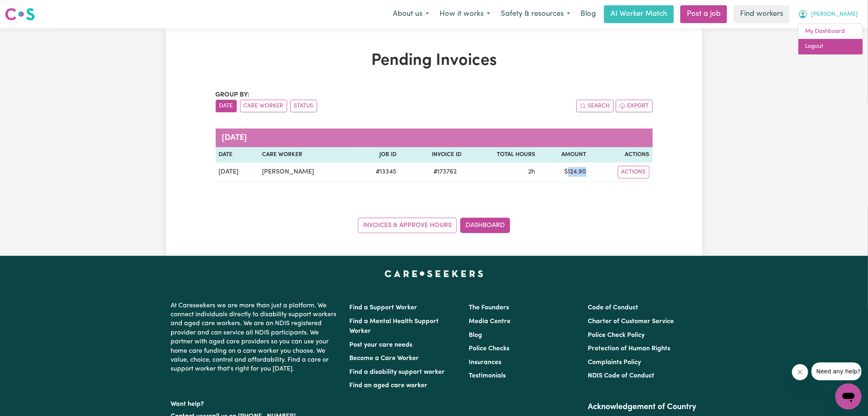 Image resolution: width=868 pixels, height=416 pixels. Describe the element at coordinates (634, 106) in the screenshot. I see `button: Export` at that location.